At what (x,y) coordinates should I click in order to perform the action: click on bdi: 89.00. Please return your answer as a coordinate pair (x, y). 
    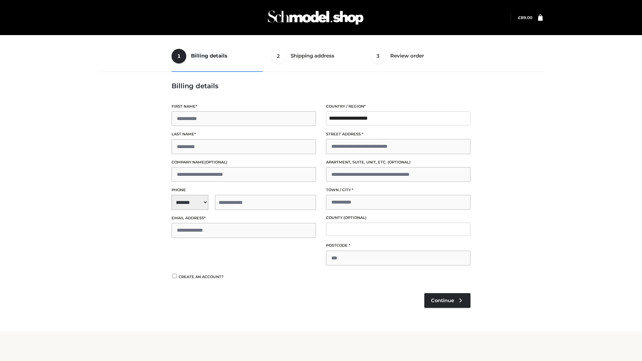
    Looking at the image, I should click on (525, 17).